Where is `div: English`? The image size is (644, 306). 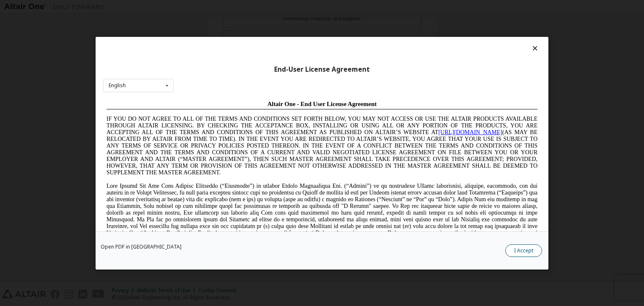 div: English is located at coordinates (117, 85).